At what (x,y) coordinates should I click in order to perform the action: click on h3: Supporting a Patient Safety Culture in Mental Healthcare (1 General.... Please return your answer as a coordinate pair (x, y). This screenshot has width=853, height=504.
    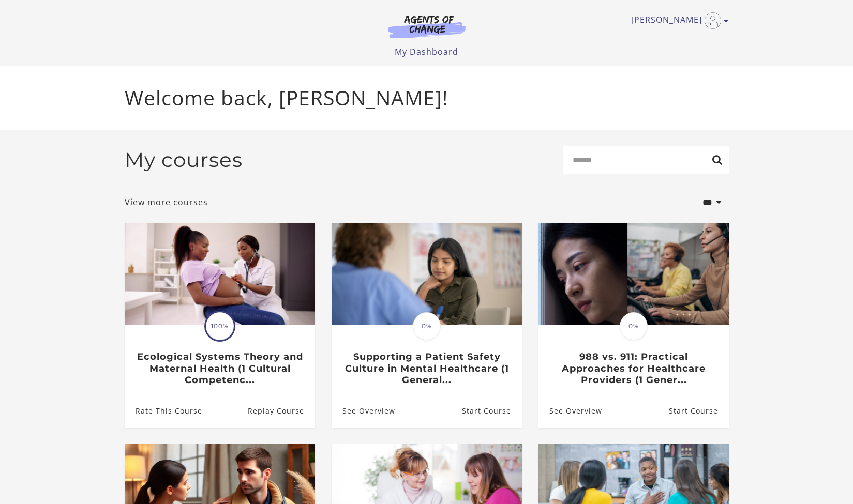
    Looking at the image, I should click on (426, 369).